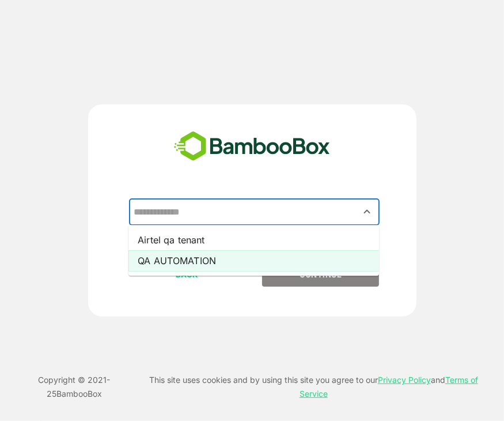 This screenshot has height=421, width=504. Describe the element at coordinates (253, 260) in the screenshot. I see `li: QA AUTOMATION` at that location.